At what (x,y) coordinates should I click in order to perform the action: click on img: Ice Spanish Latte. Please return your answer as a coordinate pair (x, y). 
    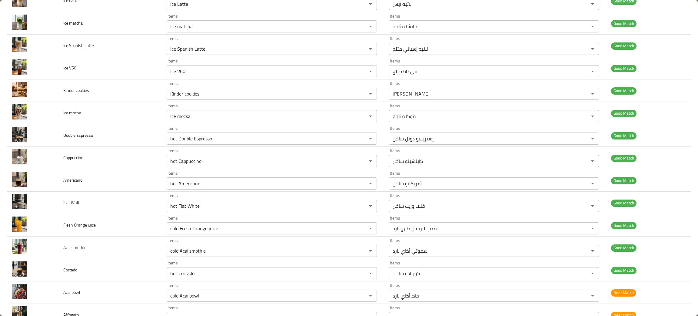
    Looking at the image, I should click on (20, 45).